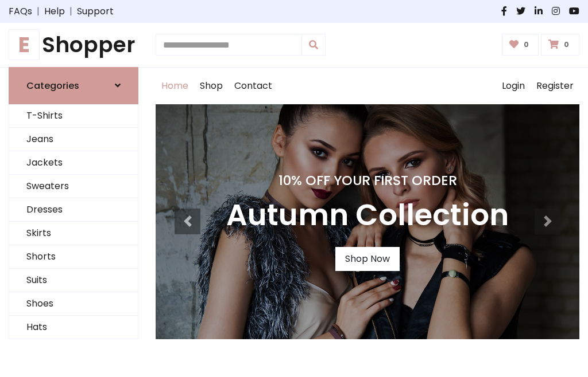 This screenshot has width=588, height=377. What do you see at coordinates (74, 140) in the screenshot?
I see `a: Jeans` at bounding box center [74, 140].